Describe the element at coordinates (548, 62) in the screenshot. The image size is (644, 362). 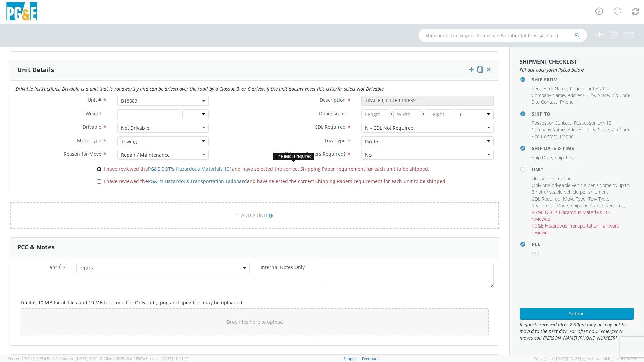
I see `strong: Shipment Checklist` at that location.